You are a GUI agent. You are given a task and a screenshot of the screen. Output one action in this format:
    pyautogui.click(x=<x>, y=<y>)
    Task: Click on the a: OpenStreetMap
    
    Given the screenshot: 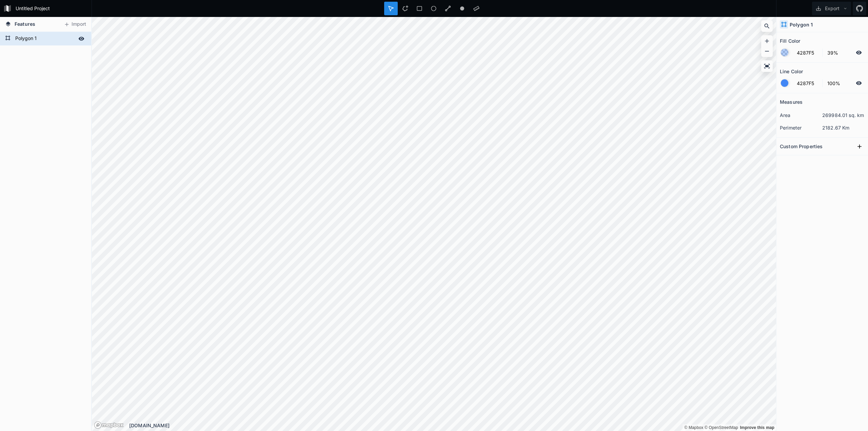 What is the action you would take?
    pyautogui.click(x=722, y=427)
    